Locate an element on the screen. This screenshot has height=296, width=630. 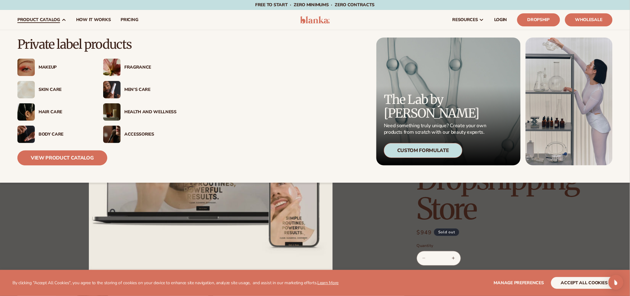
img: Female with makeup brush. is located at coordinates (112, 135).